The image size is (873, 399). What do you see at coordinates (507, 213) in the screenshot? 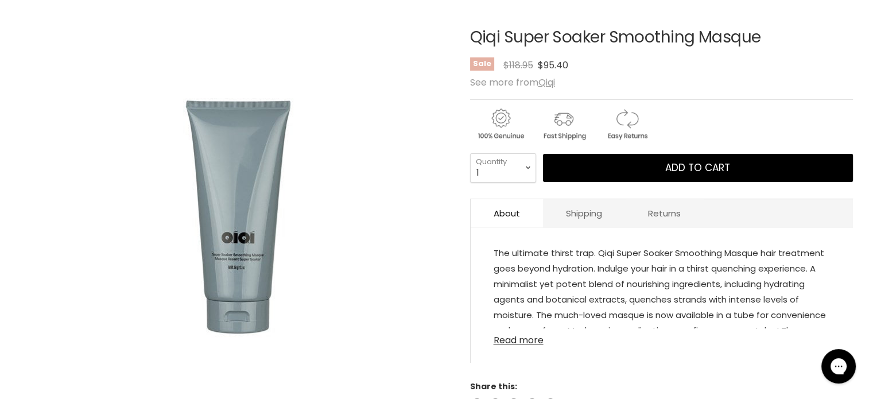
I see `a: About` at bounding box center [507, 213].